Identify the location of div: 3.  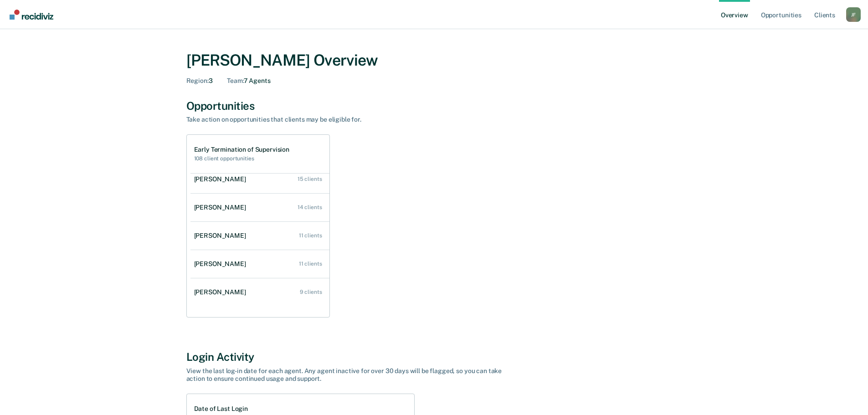
(199, 81).